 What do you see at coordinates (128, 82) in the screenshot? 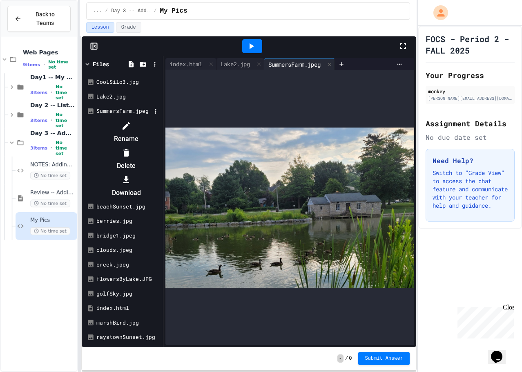
I see `div: CoolSilo3.jpg` at bounding box center [128, 82].